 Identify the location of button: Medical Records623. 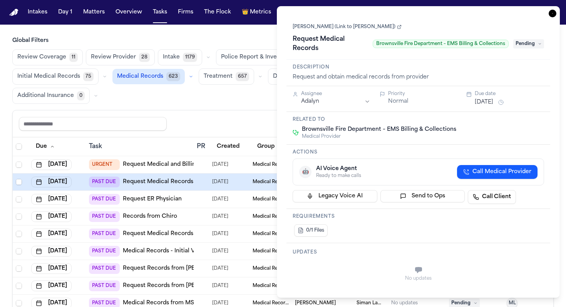
(149, 77).